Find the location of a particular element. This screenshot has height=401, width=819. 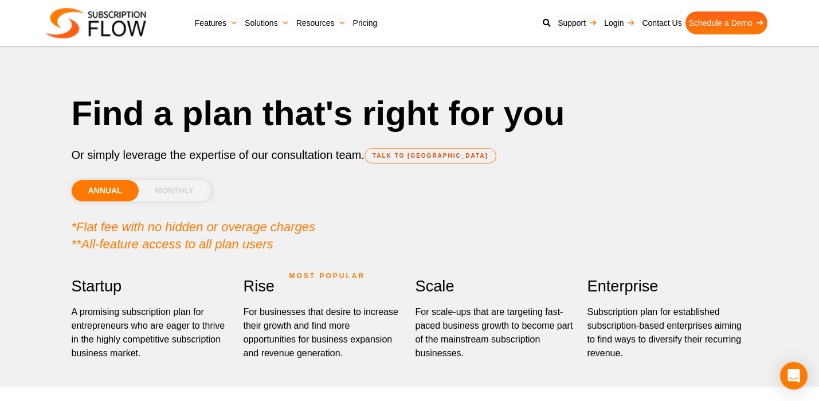

p: A promising subscription plan for entrepreneurs who are eager to thrive in the highly competitive... is located at coordinates (152, 332).